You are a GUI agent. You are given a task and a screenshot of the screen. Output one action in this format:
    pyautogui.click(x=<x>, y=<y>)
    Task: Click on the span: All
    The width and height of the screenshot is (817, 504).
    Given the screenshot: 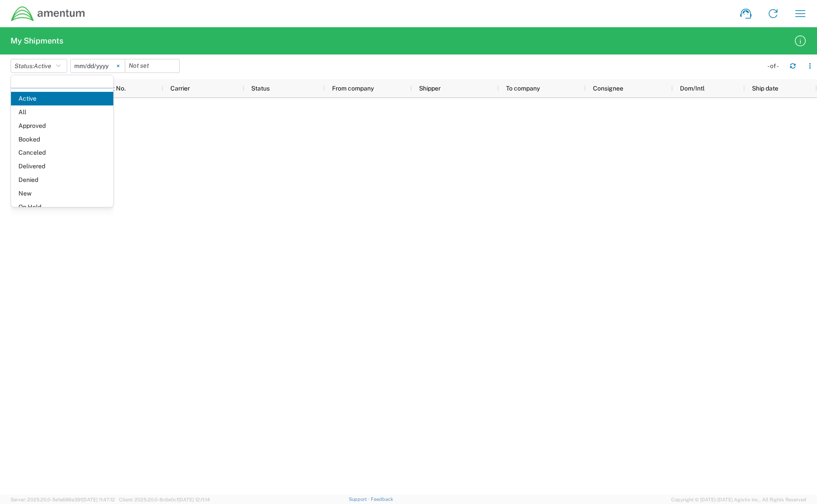 What is the action you would take?
    pyautogui.click(x=62, y=112)
    